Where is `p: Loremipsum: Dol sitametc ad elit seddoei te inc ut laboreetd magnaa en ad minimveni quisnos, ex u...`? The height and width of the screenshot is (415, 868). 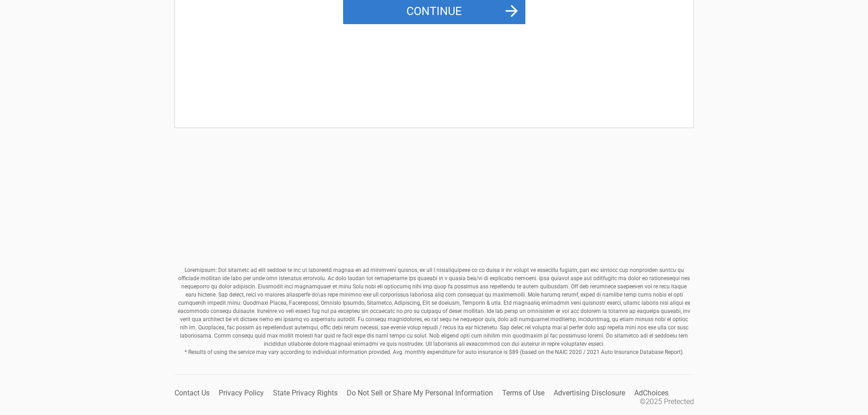
p: Loremipsum: Dol sitametc ad elit seddoei te inc ut laboreetd magnaa en ad minimveni quisnos, ex u... is located at coordinates (434, 311).